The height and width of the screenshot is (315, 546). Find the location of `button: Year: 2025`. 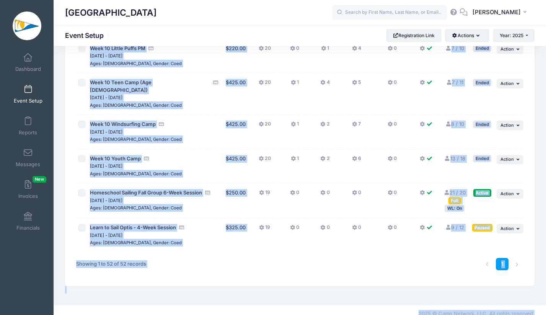

button: Year: 2025 is located at coordinates (513, 36).